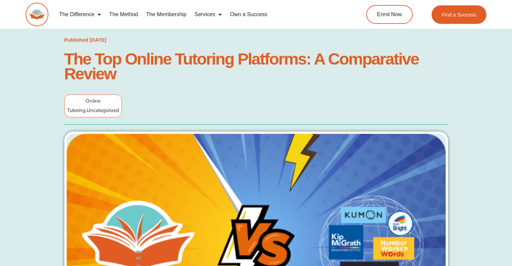  Describe the element at coordinates (389, 14) in the screenshot. I see `a: Enrol Now` at that location.